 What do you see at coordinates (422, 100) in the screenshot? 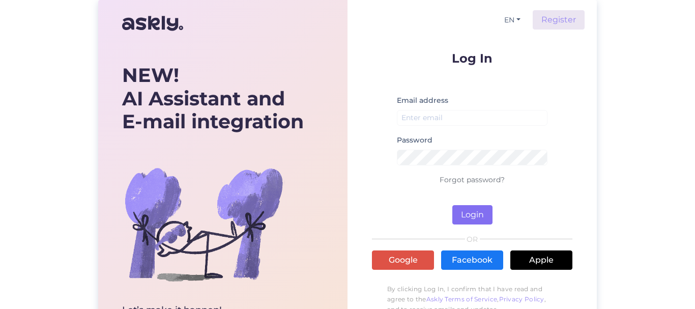
I see `label: Email address` at bounding box center [422, 100].